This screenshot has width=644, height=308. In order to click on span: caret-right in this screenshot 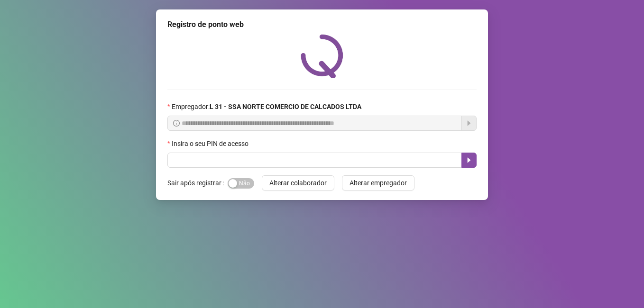, I will do `click(469, 160)`.